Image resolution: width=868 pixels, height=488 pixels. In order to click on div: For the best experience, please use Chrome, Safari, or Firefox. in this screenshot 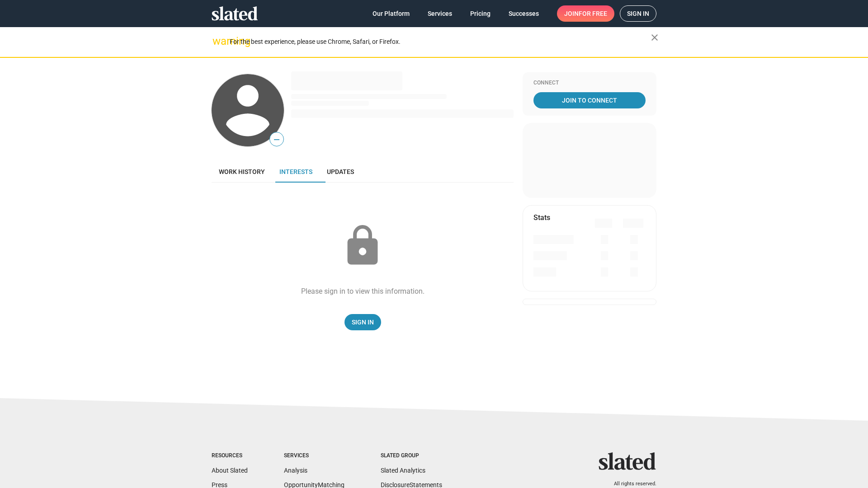, I will do `click(440, 42)`.